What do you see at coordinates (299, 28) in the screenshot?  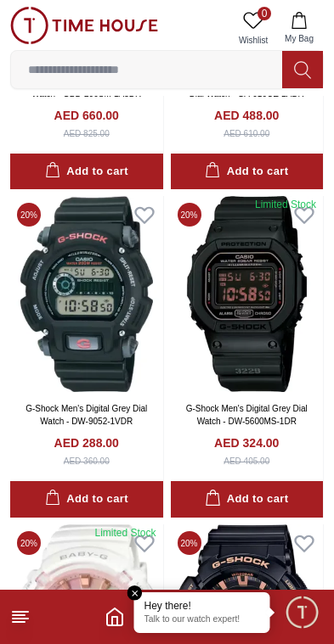 I see `button: My Bag` at bounding box center [299, 28].